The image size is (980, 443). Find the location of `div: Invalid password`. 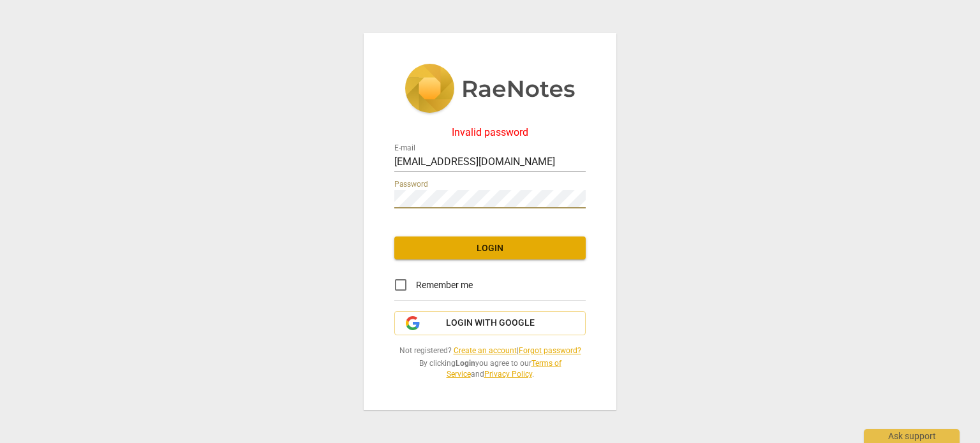

div: Invalid password is located at coordinates (490, 132).